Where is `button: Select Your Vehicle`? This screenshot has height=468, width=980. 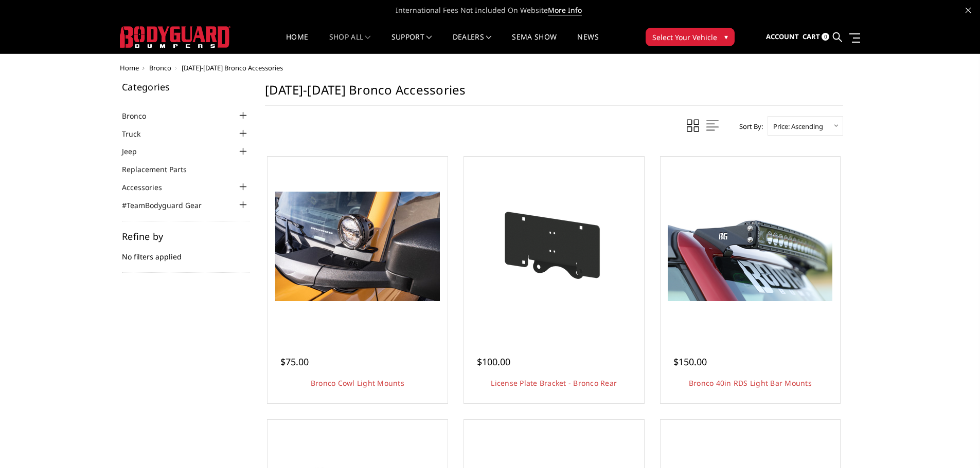 button: Select Your Vehicle is located at coordinates (690, 37).